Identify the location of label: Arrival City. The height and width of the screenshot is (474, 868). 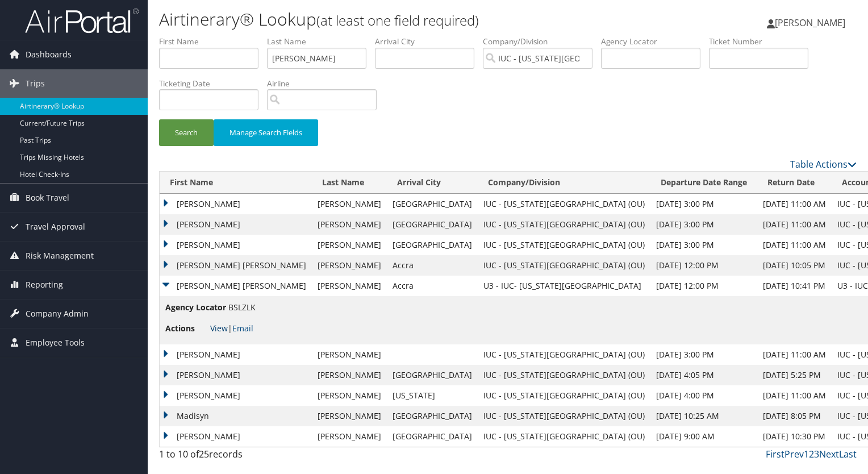
(429, 41).